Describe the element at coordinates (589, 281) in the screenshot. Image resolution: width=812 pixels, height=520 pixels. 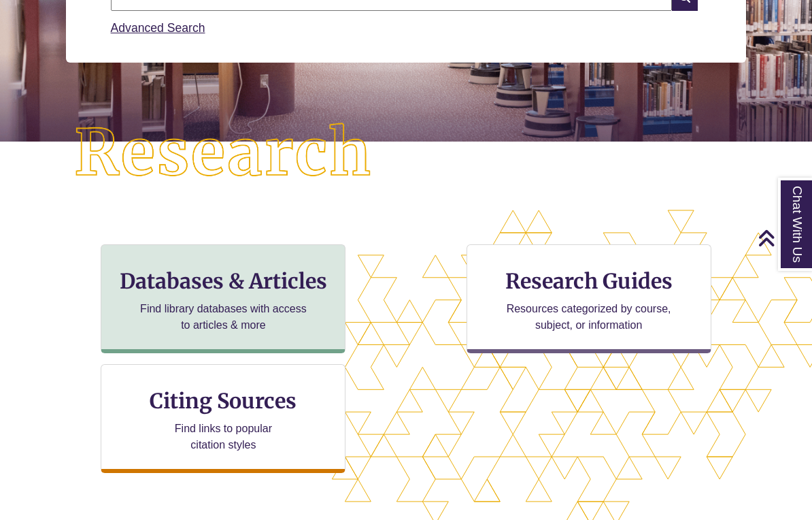
I see `h3: Research Guides` at that location.